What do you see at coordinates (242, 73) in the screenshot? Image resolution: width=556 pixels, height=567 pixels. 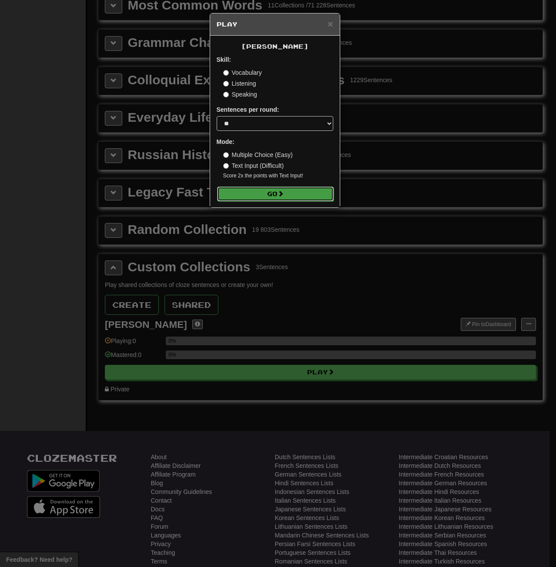 I see `label: Vocabulary` at bounding box center [242, 73].